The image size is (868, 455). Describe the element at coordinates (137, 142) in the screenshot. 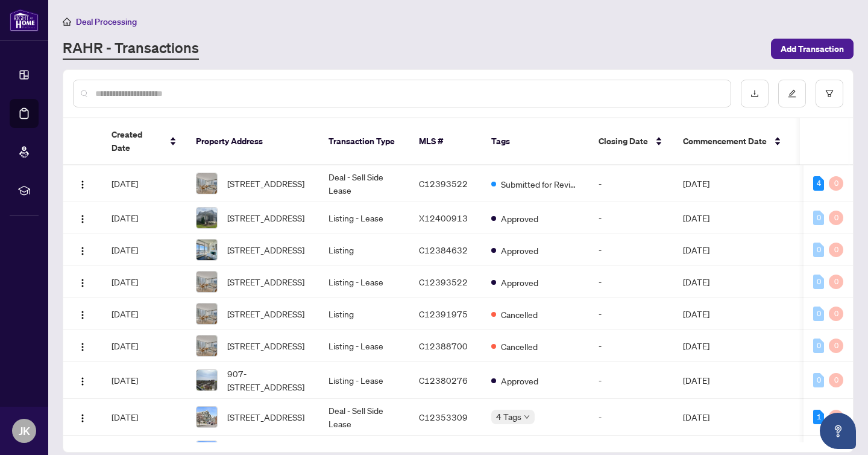

I see `span: Created Date` at that location.